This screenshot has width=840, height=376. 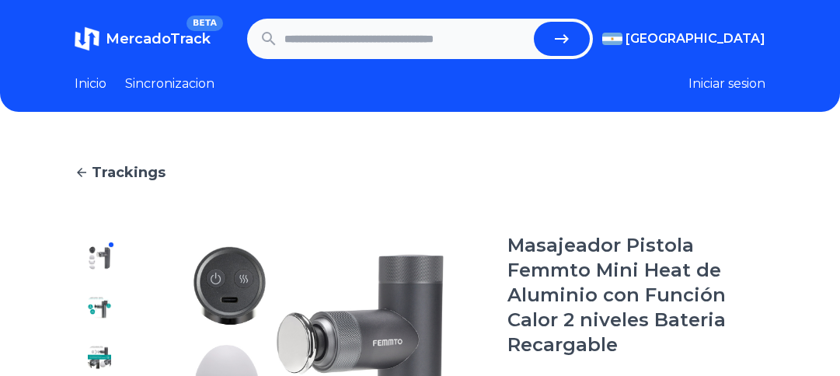 I want to click on button: Iniciar sesion, so click(x=727, y=84).